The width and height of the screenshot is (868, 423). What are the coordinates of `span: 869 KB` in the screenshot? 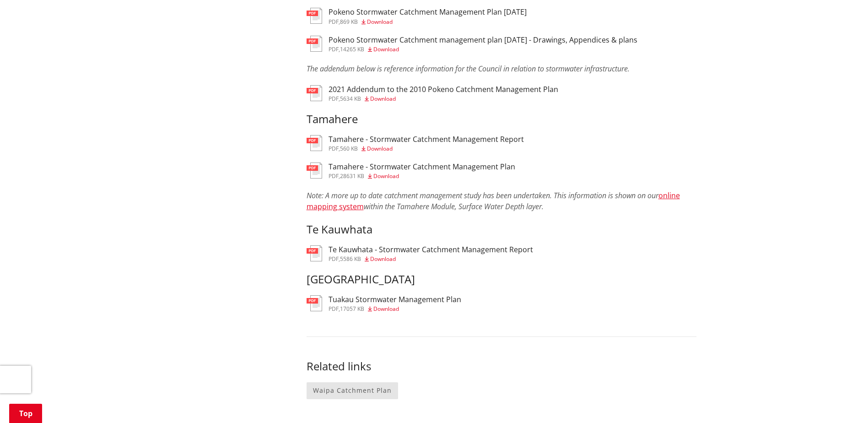 It's located at (349, 21).